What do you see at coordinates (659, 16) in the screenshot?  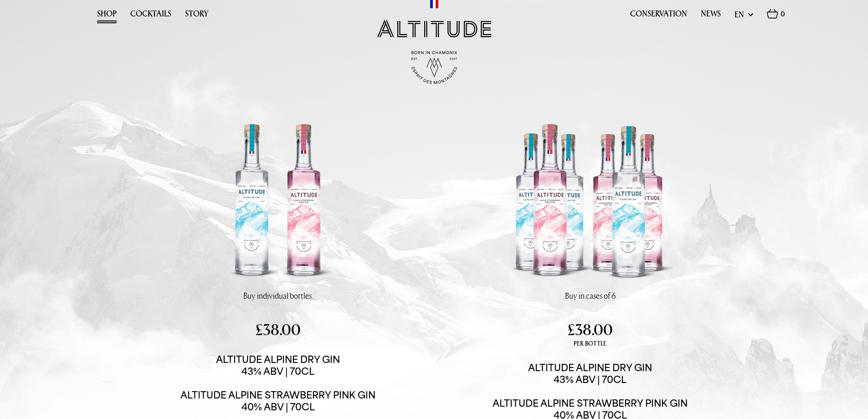 I see `a: Conservation` at bounding box center [659, 16].